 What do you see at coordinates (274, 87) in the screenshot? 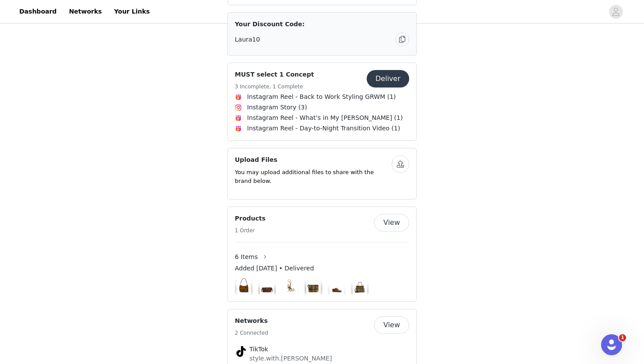
I see `h5: 3 Incomplete, 1 Complete` at bounding box center [274, 87].